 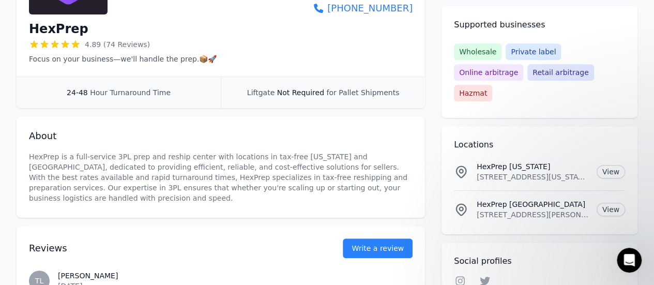 I want to click on span: Hour Turnaround Time, so click(x=130, y=93).